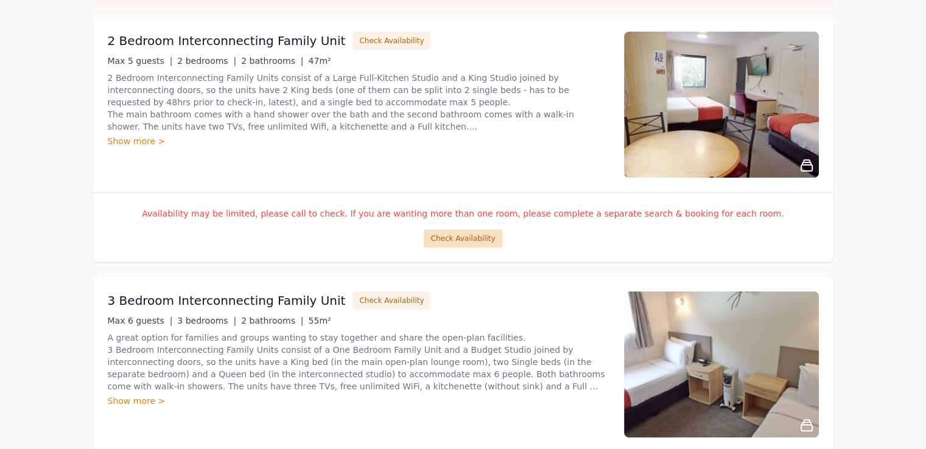  Describe the element at coordinates (226, 301) in the screenshot. I see `h3: 3 Bedroom Interconnecting Family Unit` at that location.